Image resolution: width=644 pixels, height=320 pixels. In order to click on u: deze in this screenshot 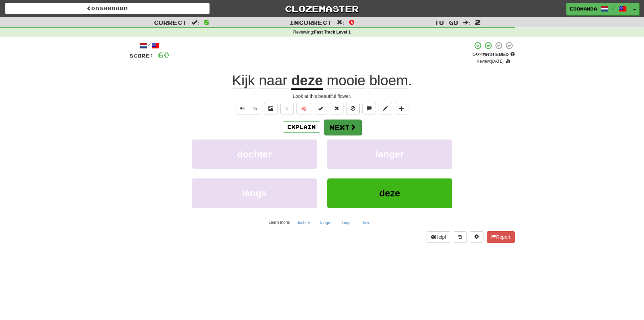, I will do `click(307, 81)`.